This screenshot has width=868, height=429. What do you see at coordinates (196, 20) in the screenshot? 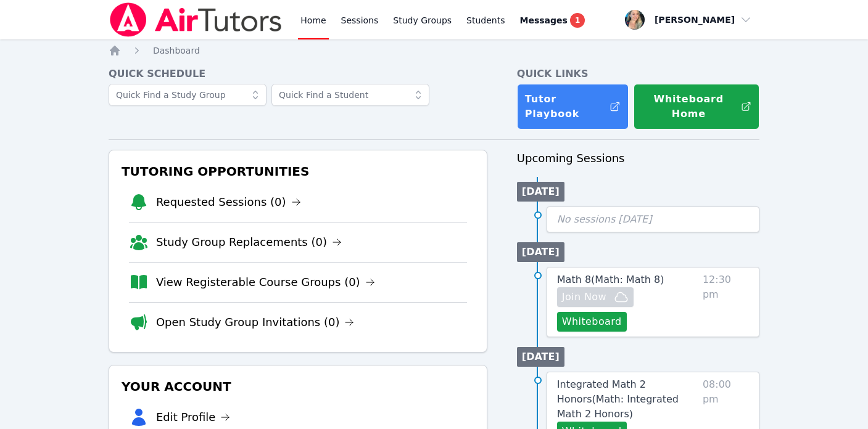
I see `img: Air Tutors` at bounding box center [196, 20].